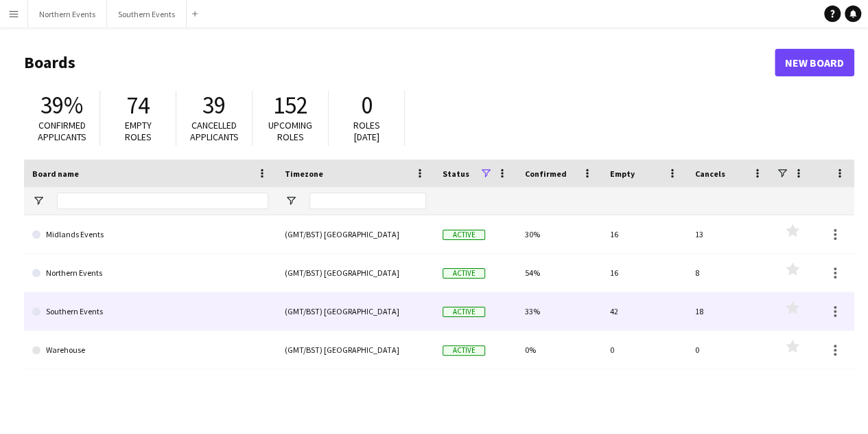  What do you see at coordinates (559, 272) in the screenshot?
I see `div: 54%` at bounding box center [559, 272].